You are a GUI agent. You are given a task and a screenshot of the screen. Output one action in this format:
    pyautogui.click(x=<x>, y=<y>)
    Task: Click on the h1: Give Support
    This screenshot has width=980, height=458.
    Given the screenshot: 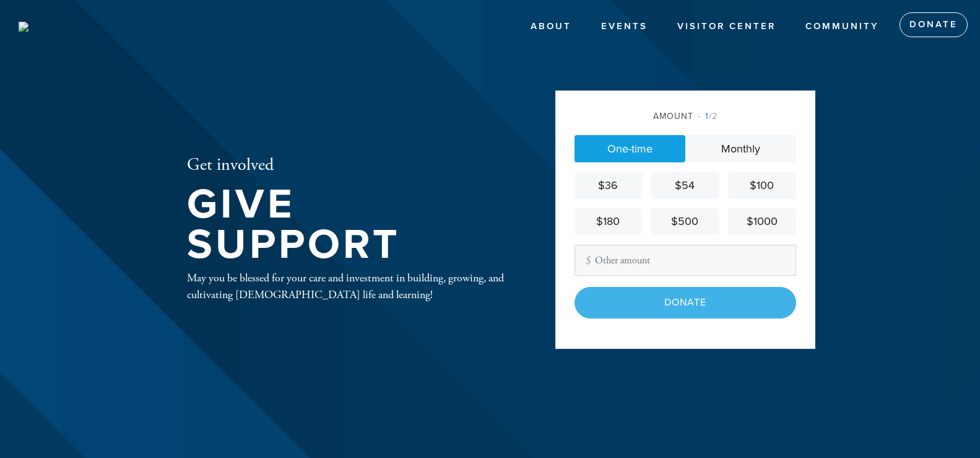 What is the action you would take?
    pyautogui.click(x=351, y=224)
    